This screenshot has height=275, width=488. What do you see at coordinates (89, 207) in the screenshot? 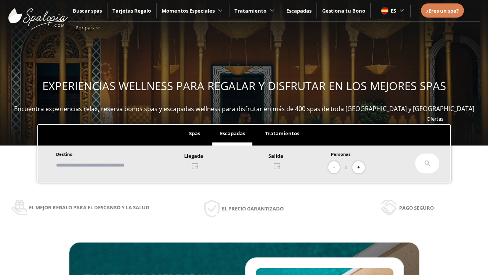
I see `span: El mejor regalo para el descanso y la salud` at bounding box center [89, 207].